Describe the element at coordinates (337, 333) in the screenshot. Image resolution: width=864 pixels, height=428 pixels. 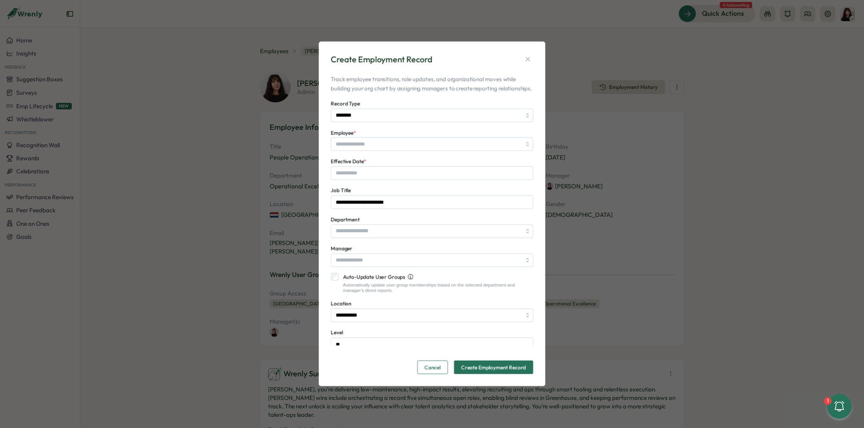
I see `span: Level` at that location.